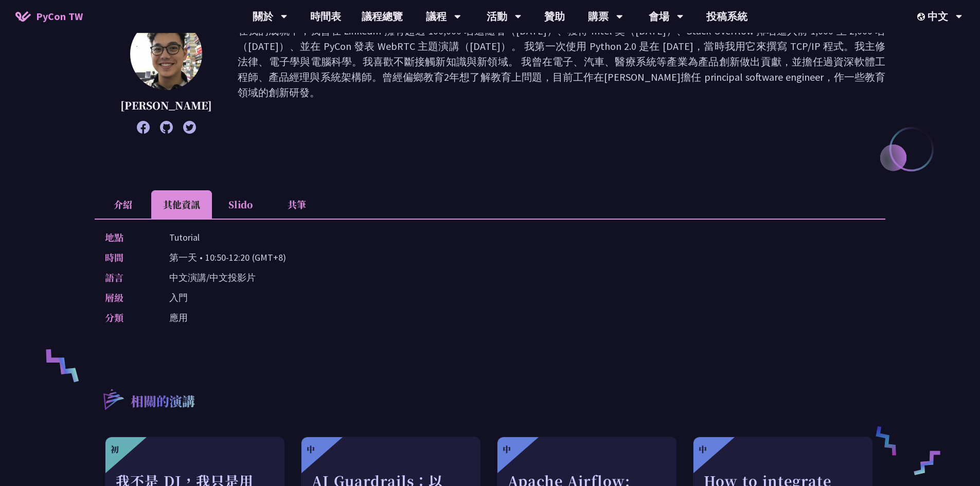  I want to click on p: 語言, so click(126, 277).